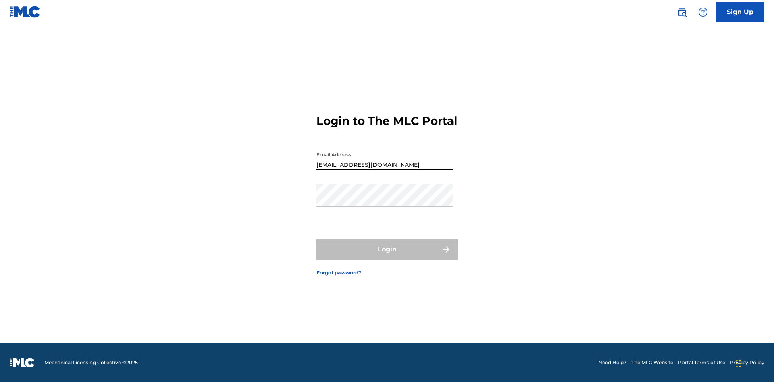 This screenshot has width=774, height=382. Describe the element at coordinates (740, 12) in the screenshot. I see `a: Sign Up` at that location.